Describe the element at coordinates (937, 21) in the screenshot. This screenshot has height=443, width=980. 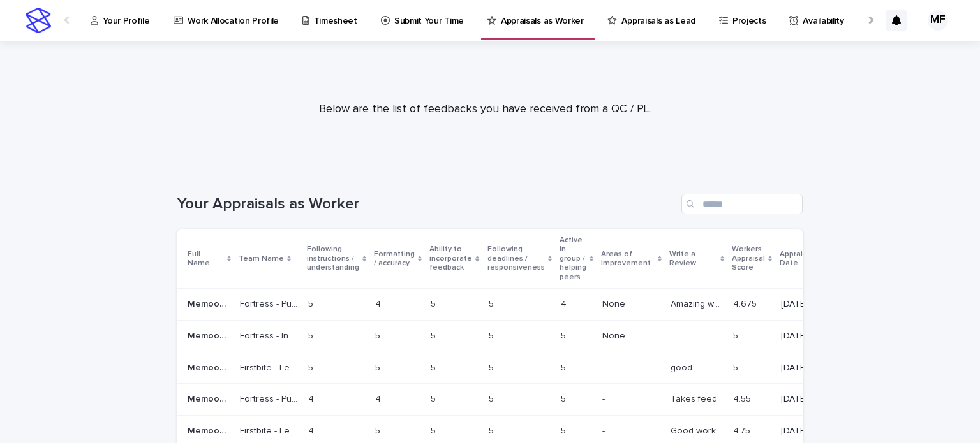
I see `div: MF` at that location.